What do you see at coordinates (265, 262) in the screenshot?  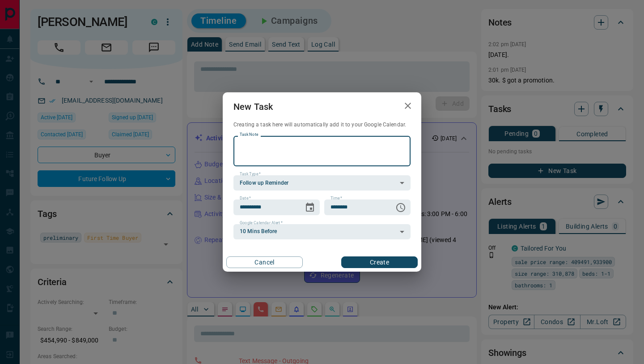 I see `button: Cancel` at bounding box center [265, 262].